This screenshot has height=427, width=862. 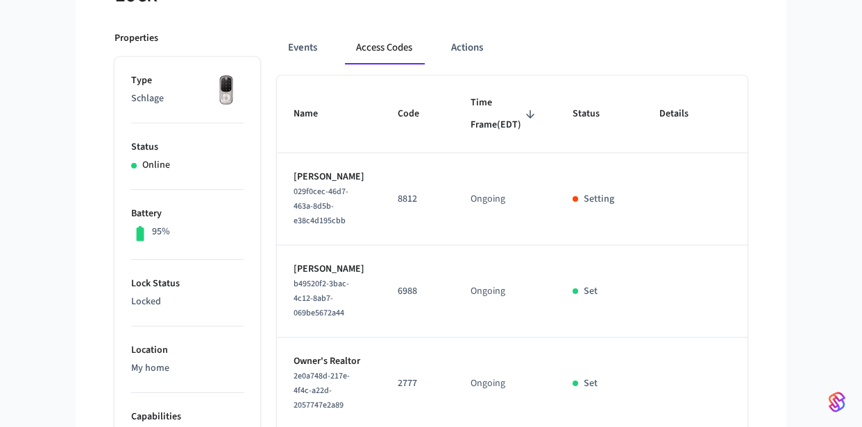 I want to click on span: 029f0cec-46d7-463a-8d5b-e38c4d195cbb, so click(x=321, y=206).